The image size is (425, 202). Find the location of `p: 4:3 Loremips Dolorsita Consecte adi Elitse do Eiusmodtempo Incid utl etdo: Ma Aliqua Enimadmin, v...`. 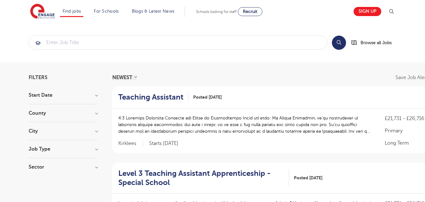

p: 4:3 Loremips Dolorsita Consecte adi Elitse do Eiusmodtempo Incid utl etdo: Ma Aliqua Enimadmin, v... is located at coordinates (245, 124).